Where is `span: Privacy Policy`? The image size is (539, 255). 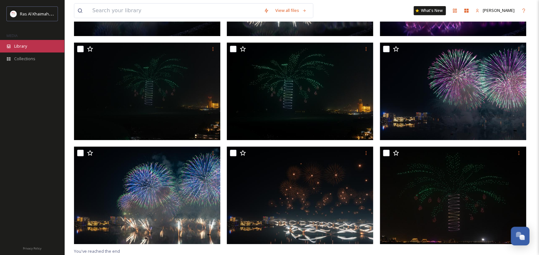 span: Privacy Policy is located at coordinates (32, 248).